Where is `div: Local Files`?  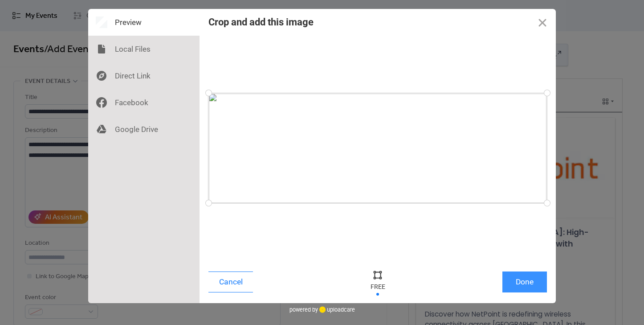 div: Local Files is located at coordinates (144, 49).